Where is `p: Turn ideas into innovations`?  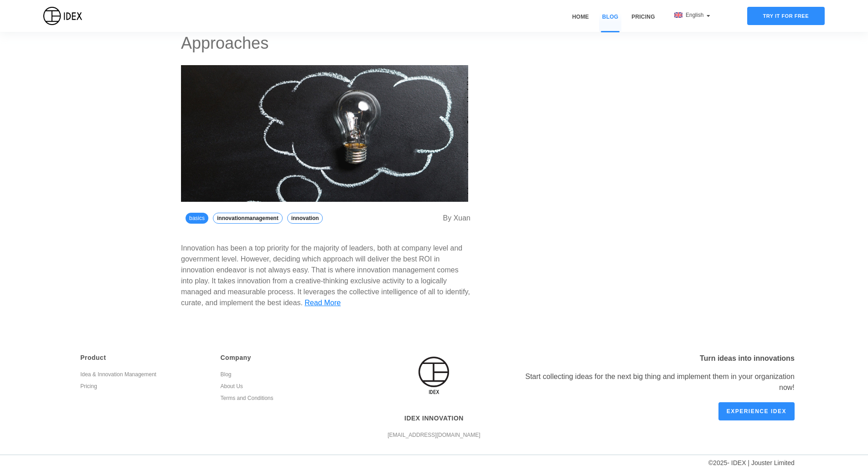 p: Turn ideas into innovations is located at coordinates (654, 359).